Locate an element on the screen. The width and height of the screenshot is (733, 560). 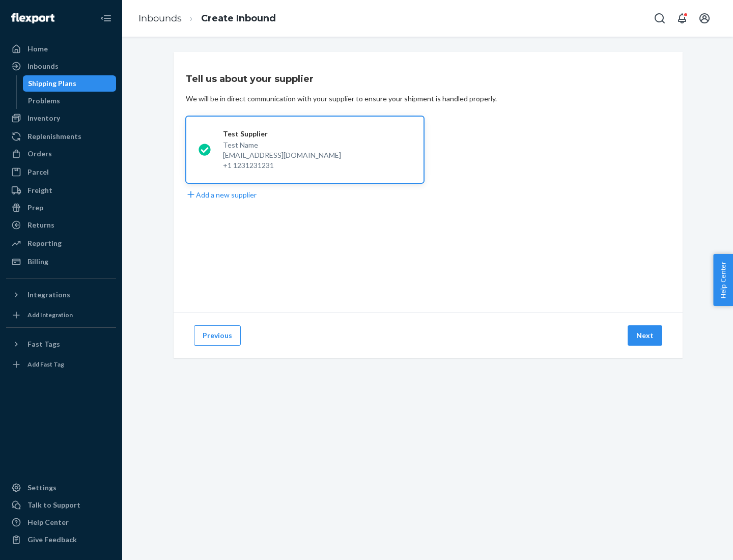
div: Parcel is located at coordinates (38, 172).